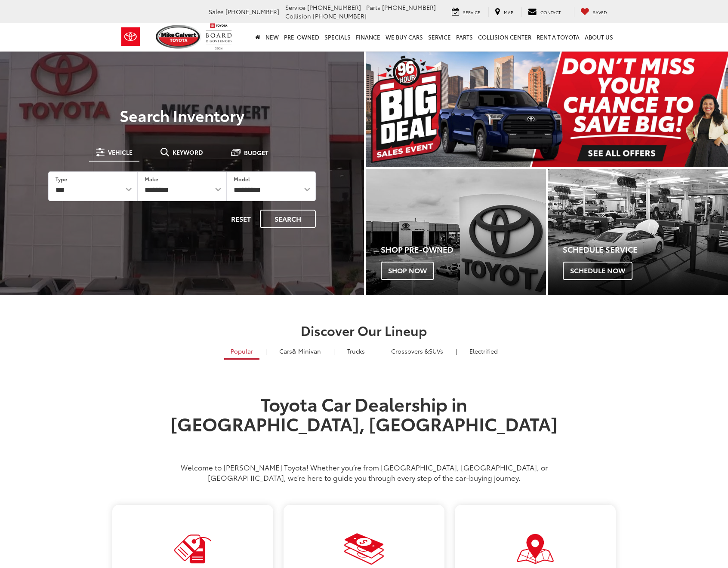  I want to click on img: Toyota, so click(131, 37).